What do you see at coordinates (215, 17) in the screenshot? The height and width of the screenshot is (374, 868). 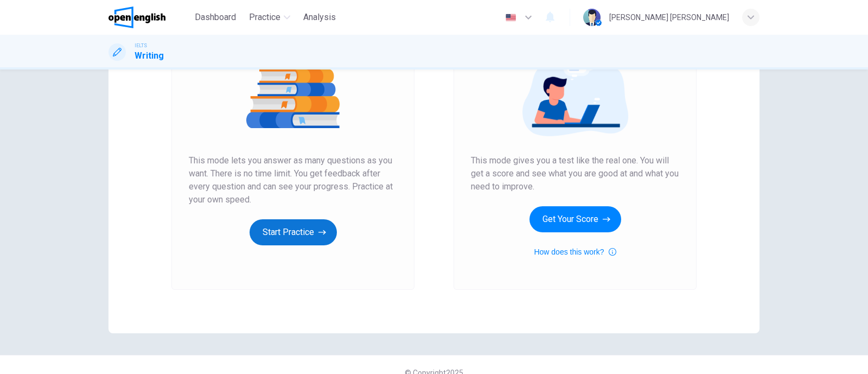 I see `span: Dashboard` at bounding box center [215, 17].